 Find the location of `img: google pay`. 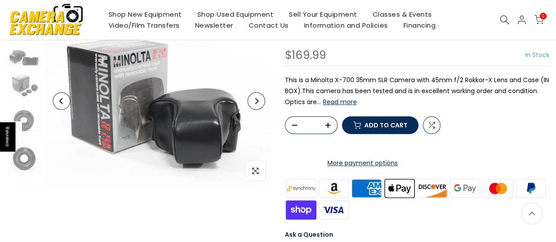

img: google pay is located at coordinates (465, 188).